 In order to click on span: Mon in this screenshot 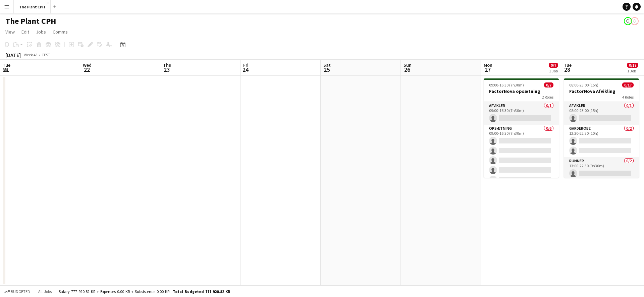, I will do `click(488, 65)`.